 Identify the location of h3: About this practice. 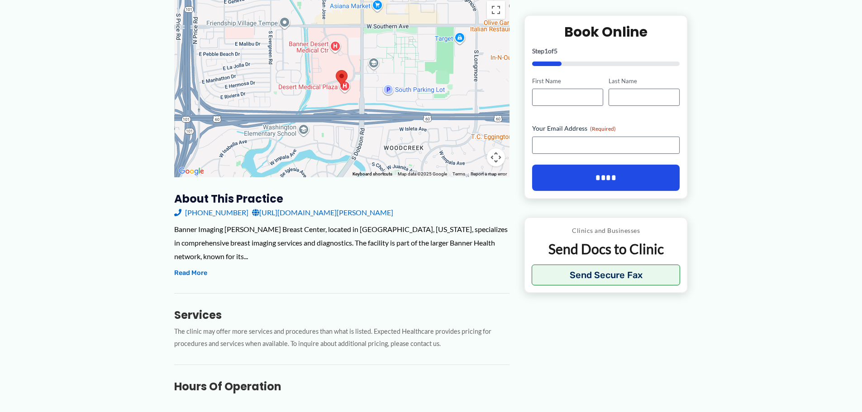
(342, 199).